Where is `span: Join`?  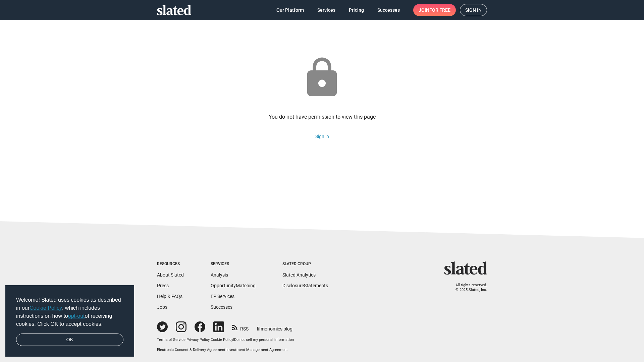
span: Join is located at coordinates (435, 10).